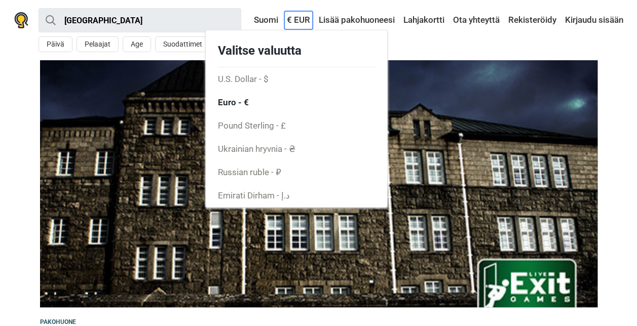 The height and width of the screenshot is (326, 637). Describe the element at coordinates (319, 184) in the screenshot. I see `img: Kakolan Vankimielisairaala 2 photo 1` at that location.